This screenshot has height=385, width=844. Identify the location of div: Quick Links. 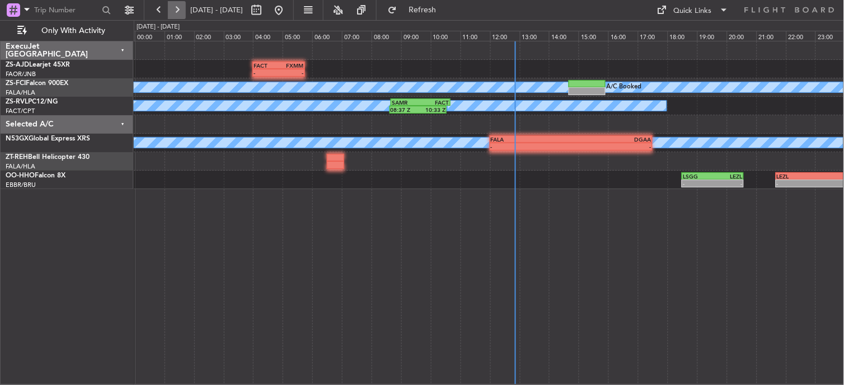
(693, 11).